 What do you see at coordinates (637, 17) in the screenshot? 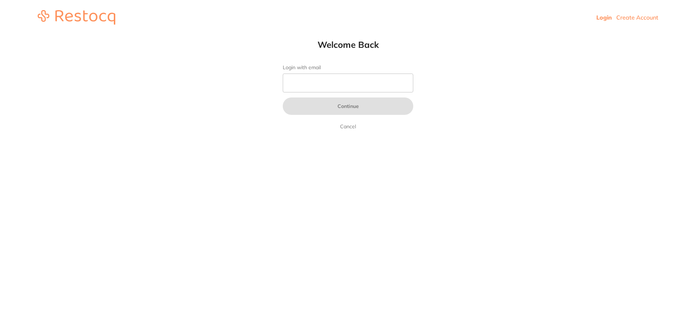
I see `a: Create Account` at bounding box center [637, 17].